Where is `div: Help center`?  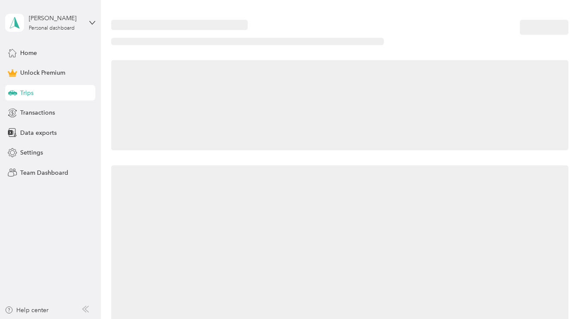
div: Help center is located at coordinates (27, 310).